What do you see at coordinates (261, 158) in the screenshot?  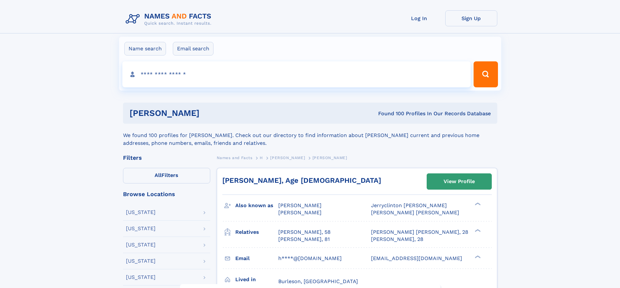 I see `span: H` at bounding box center [261, 158].